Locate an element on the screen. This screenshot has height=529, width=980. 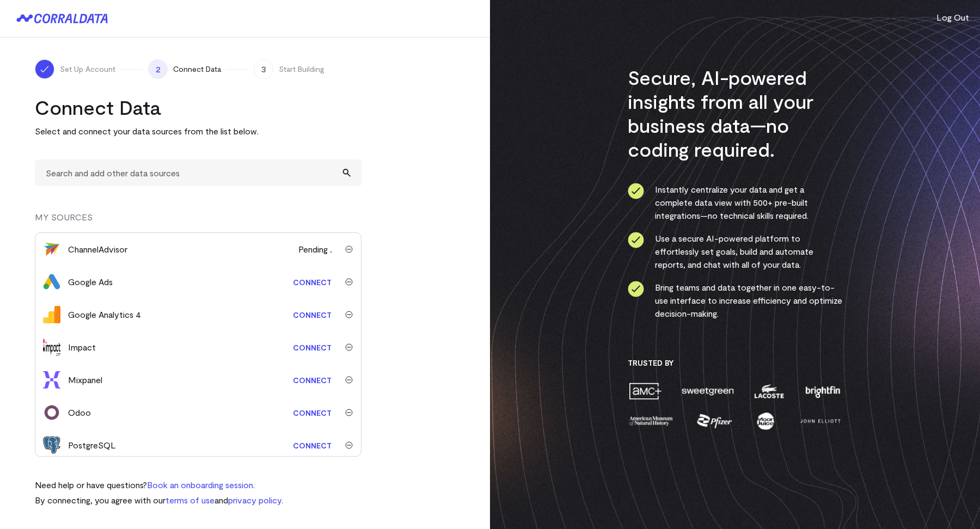
img: mixpanel-dc8f5fa7.svg is located at coordinates (52, 380).